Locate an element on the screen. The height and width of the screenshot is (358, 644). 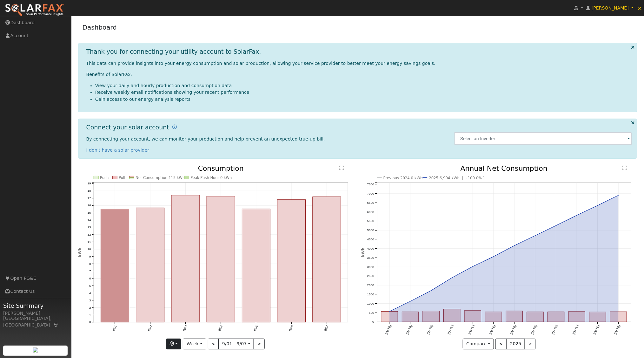
text: 5500 is located at coordinates (370, 221).